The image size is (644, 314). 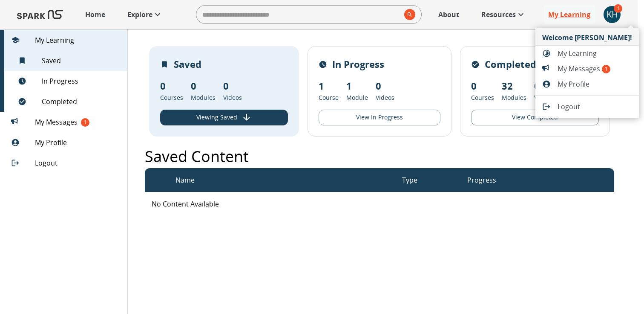 What do you see at coordinates (595, 68) in the screenshot?
I see `span: My Messages` at bounding box center [595, 68].